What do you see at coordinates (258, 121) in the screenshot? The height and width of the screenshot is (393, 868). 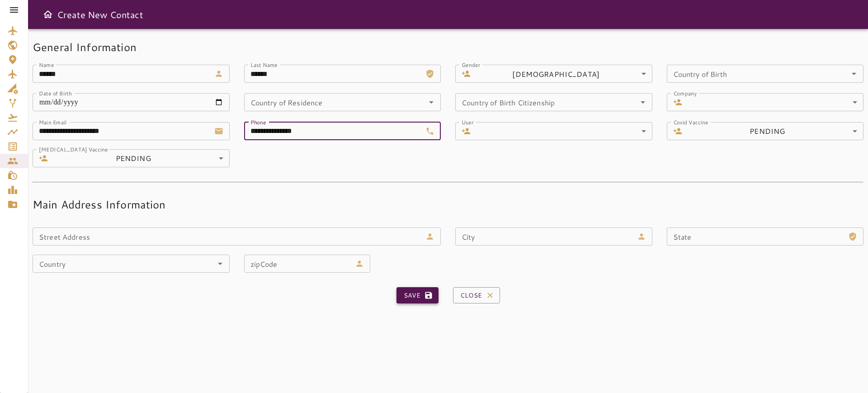 I see `label: Phone` at bounding box center [258, 121].